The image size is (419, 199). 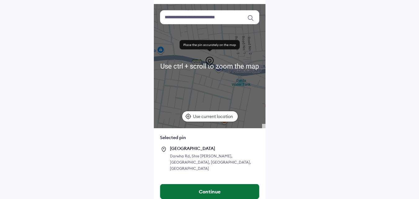 I want to click on div: Selected pin, so click(x=210, y=137).